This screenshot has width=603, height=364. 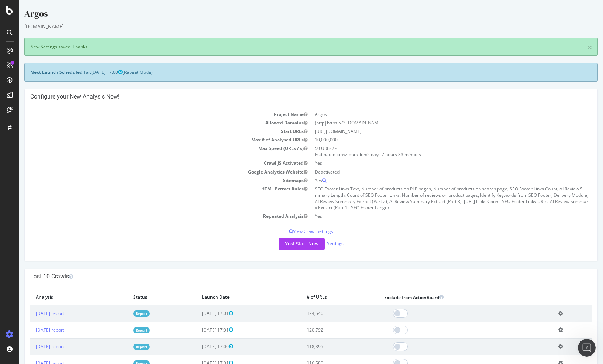 What do you see at coordinates (292, 47) in the screenshot?
I see `div: New Settings saved. Thanks.` at bounding box center [292, 47].